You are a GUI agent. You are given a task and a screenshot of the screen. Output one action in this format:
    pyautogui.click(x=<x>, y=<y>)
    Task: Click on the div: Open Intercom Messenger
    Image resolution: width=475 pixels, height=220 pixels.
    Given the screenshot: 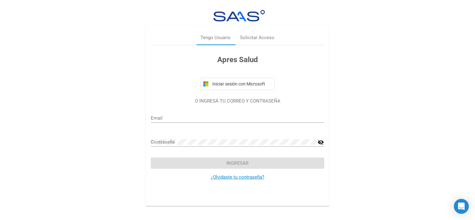 What is the action you would take?
    pyautogui.click(x=461, y=206)
    